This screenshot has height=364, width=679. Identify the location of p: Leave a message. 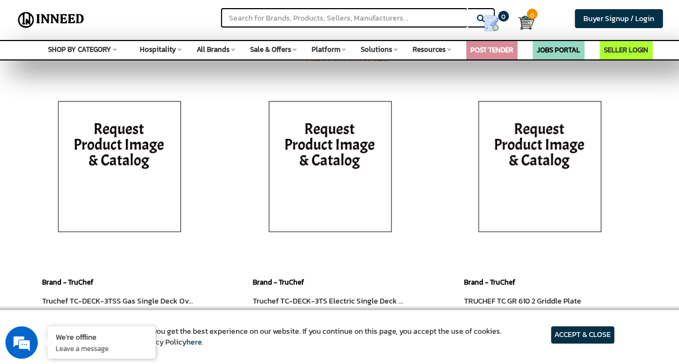
(101, 348).